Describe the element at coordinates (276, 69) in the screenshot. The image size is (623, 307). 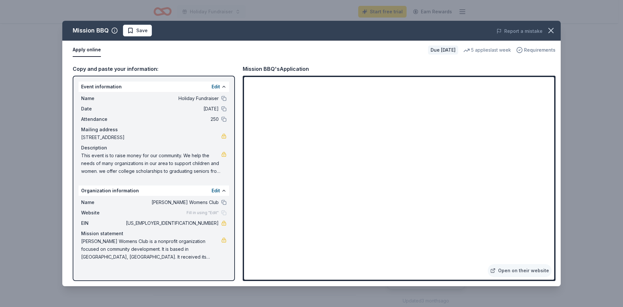
I see `div: Mission BBQ's Application` at that location.